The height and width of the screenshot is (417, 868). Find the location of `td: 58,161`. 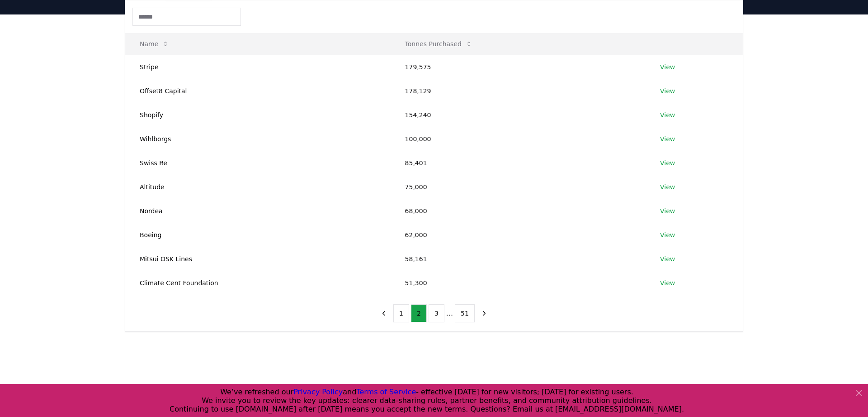

td: 58,161 is located at coordinates (518, 258).